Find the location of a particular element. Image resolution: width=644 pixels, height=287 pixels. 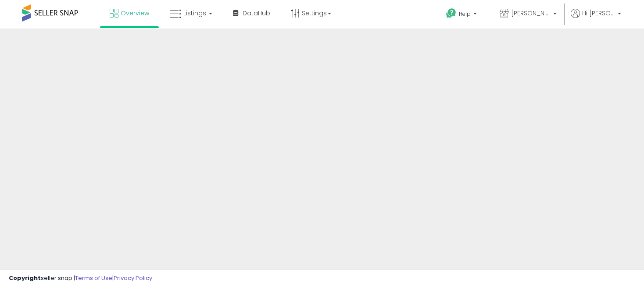

span: Overview is located at coordinates (135, 13).